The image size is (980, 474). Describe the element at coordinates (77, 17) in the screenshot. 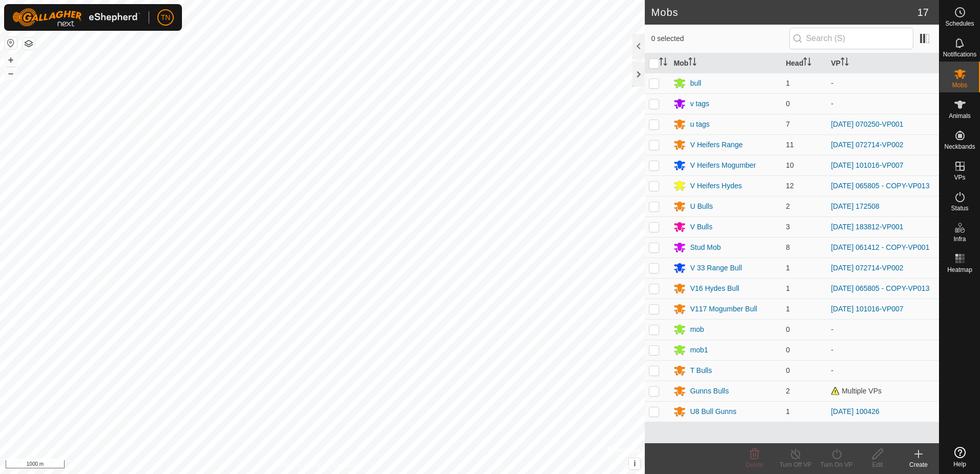

I see `img: Gallagher Logo` at that location.